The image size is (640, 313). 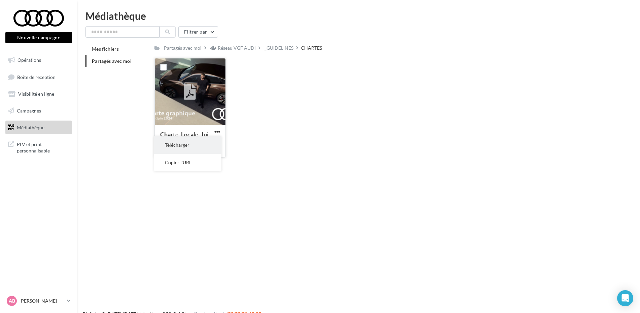 What do you see at coordinates (36, 77) in the screenshot?
I see `span: Boîte de réception` at bounding box center [36, 77].